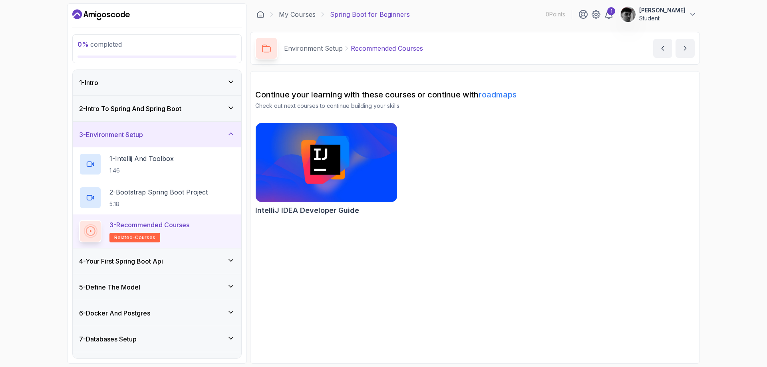 The image size is (767, 367). Describe the element at coordinates (149, 225) in the screenshot. I see `p: 3 - Recommended Courses` at that location.